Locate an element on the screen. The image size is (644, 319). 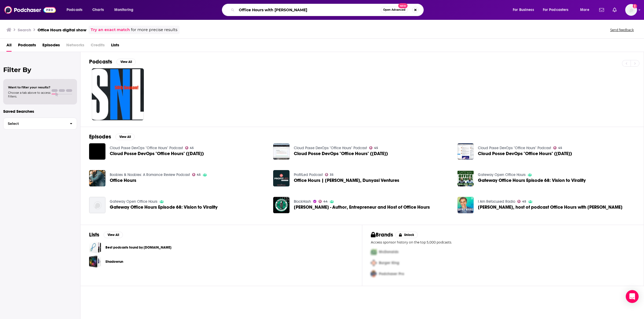
img: First Pro Logo is located at coordinates (373, 252).